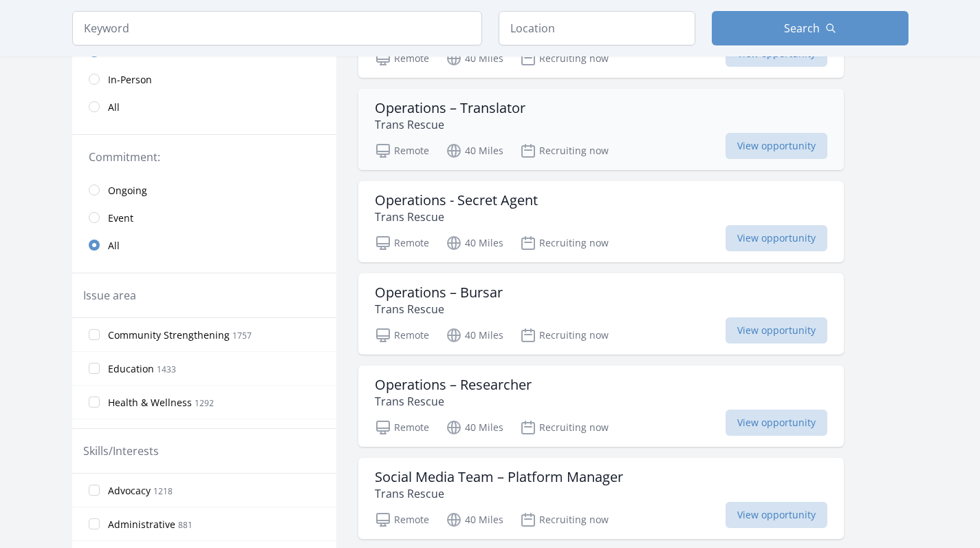  I want to click on input: Keyword, so click(277, 28).